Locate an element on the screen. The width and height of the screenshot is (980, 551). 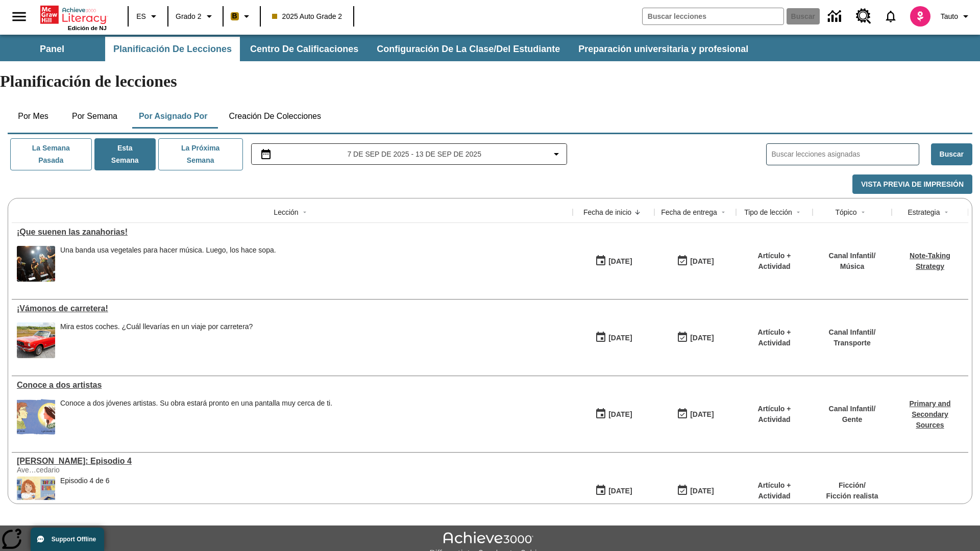
div: ¡Que suenen las zanahorias! is located at coordinates (292, 232).